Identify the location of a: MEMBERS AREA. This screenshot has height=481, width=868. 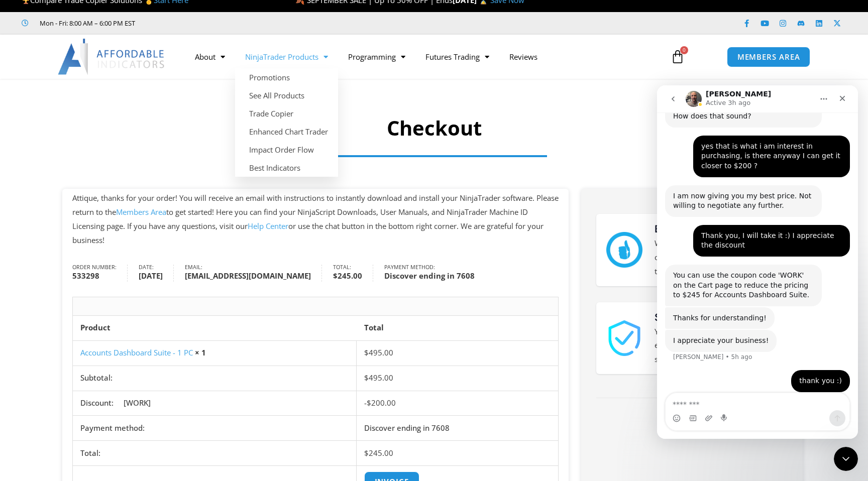
(768, 57).